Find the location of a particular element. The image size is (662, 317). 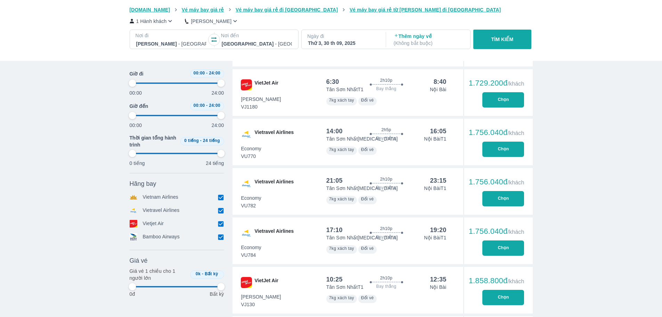

span: Vé máy bay giá rẻ is located at coordinates (203, 10).